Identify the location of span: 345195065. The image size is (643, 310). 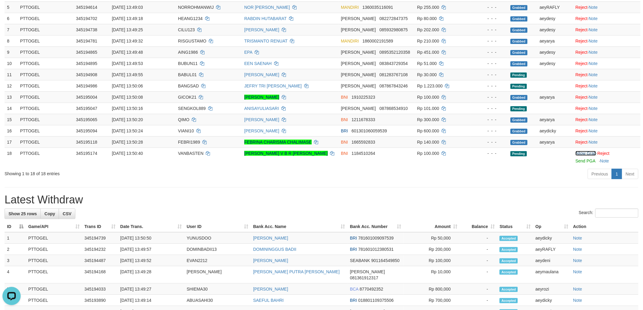
(87, 120).